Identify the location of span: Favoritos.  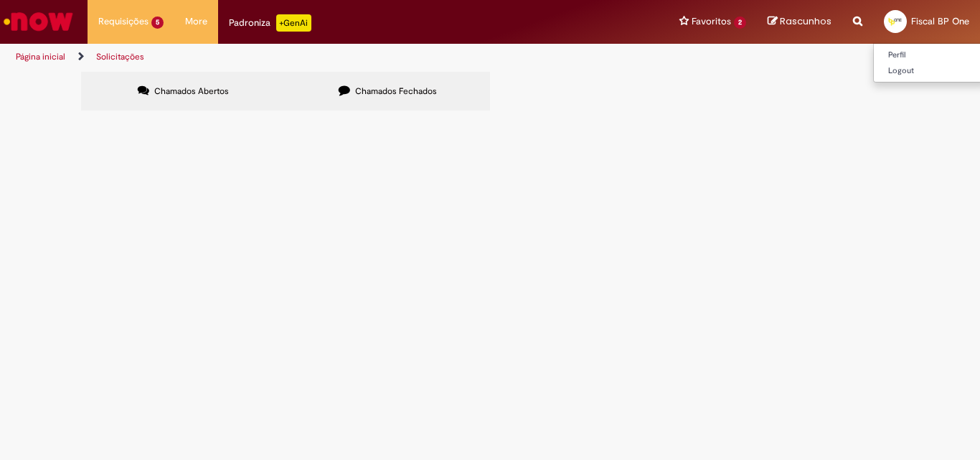
(711, 22).